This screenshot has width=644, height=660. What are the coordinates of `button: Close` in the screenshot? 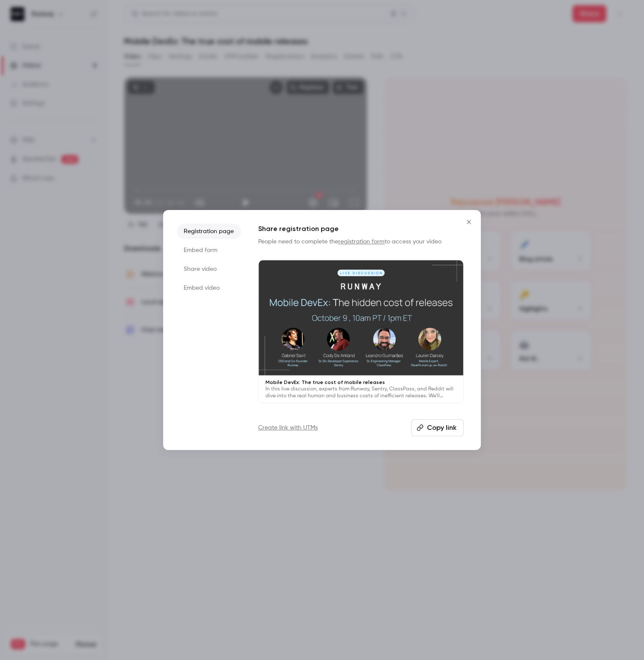 It's located at (469, 222).